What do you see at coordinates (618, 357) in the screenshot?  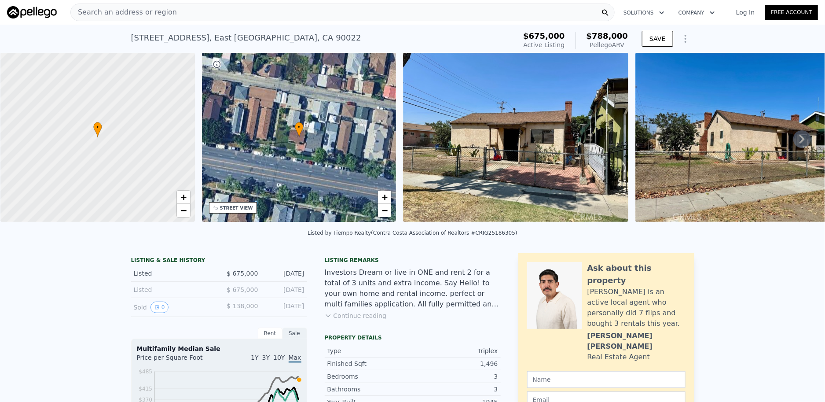 I see `div: Real Estate Agent` at bounding box center [618, 357].